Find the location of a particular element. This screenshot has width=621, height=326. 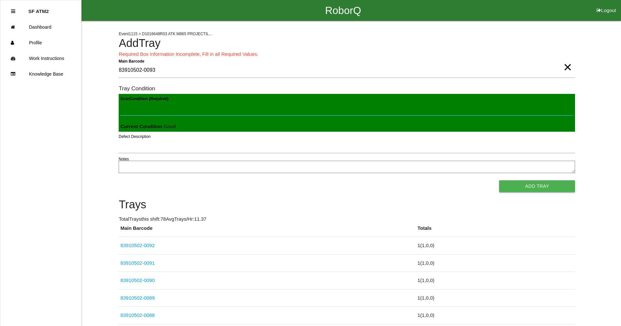

a: Knowledge Base is located at coordinates (41, 74).